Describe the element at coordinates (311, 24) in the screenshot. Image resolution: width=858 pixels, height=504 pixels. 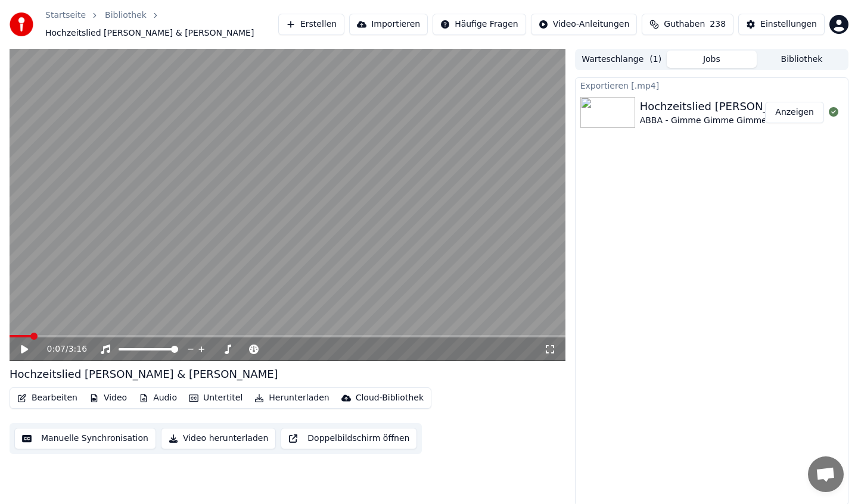
I see `button: Erstellen` at that location.